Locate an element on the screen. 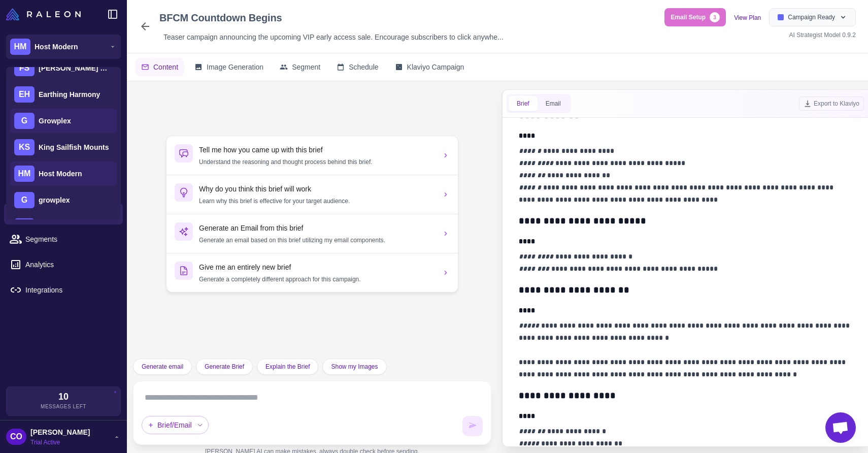  button: Image Generation is located at coordinates (229, 67).